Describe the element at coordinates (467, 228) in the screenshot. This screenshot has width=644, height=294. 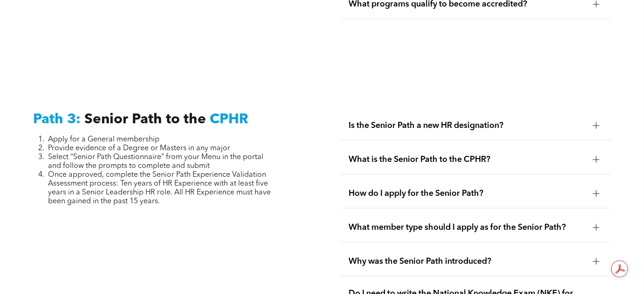
I see `span: What member type should I apply as for the Senior Path?` at that location.